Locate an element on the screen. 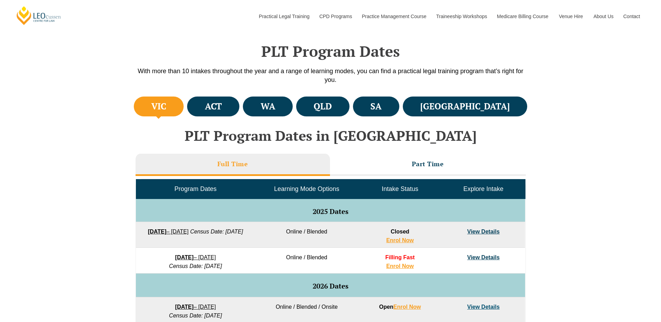 Image resolution: width=661 pixels, height=322 pixels. span: Program Dates is located at coordinates (195, 189).